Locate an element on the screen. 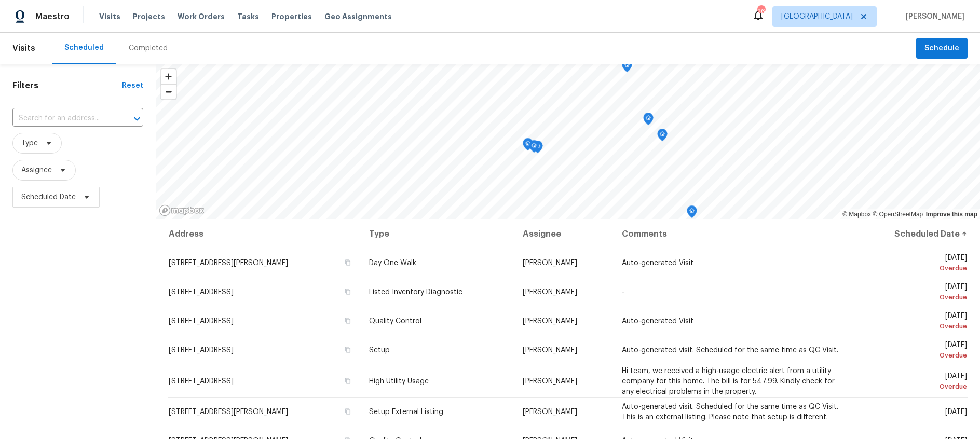  th: Type is located at coordinates (438, 234).